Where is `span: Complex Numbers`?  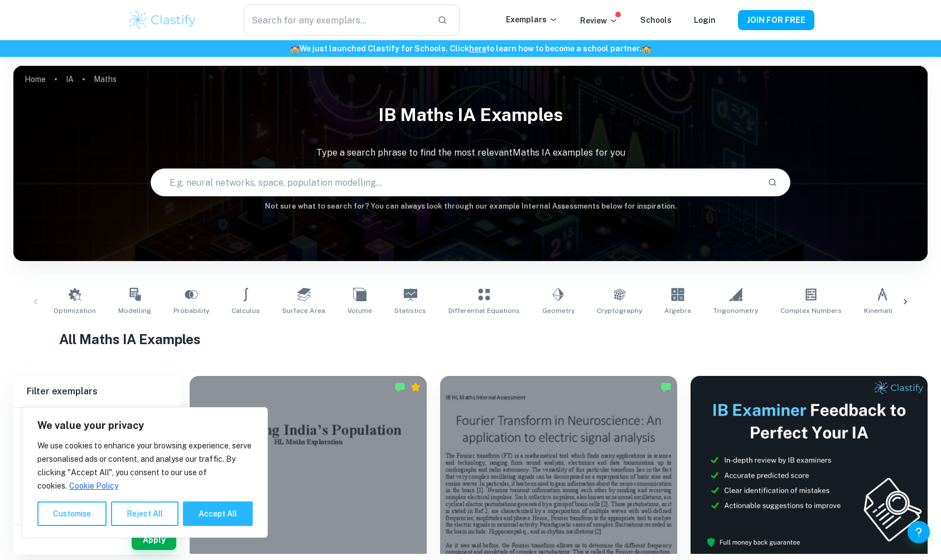 span: Complex Numbers is located at coordinates (811, 311).